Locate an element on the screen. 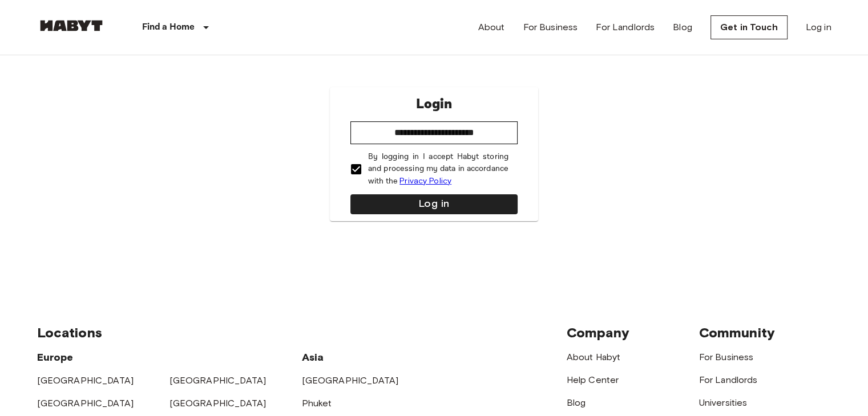 This screenshot has width=868, height=416. p: Find a Home is located at coordinates (168, 28).